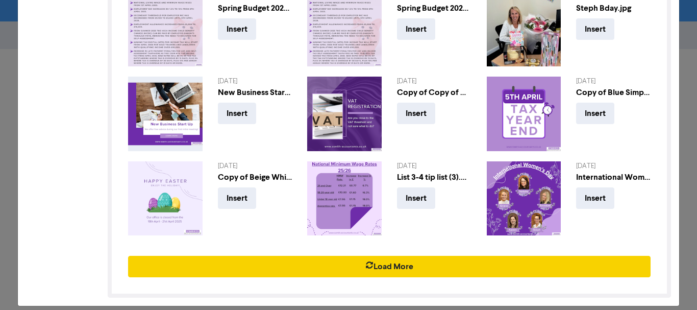 Image resolution: width=697 pixels, height=310 pixels. Describe the element at coordinates (255, 8) in the screenshot. I see `div: Spring Budget 2025 (1).png` at that location.